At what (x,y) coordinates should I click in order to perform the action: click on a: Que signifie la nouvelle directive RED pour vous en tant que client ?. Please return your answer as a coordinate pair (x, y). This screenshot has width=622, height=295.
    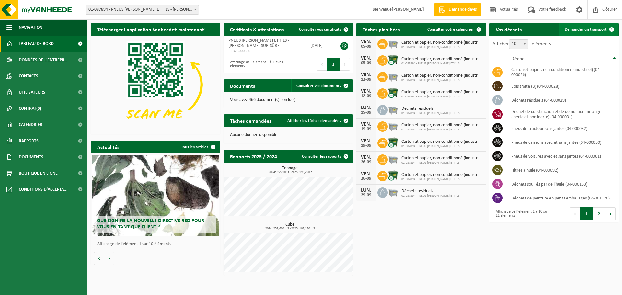
    Looking at the image, I should click on (156, 195).